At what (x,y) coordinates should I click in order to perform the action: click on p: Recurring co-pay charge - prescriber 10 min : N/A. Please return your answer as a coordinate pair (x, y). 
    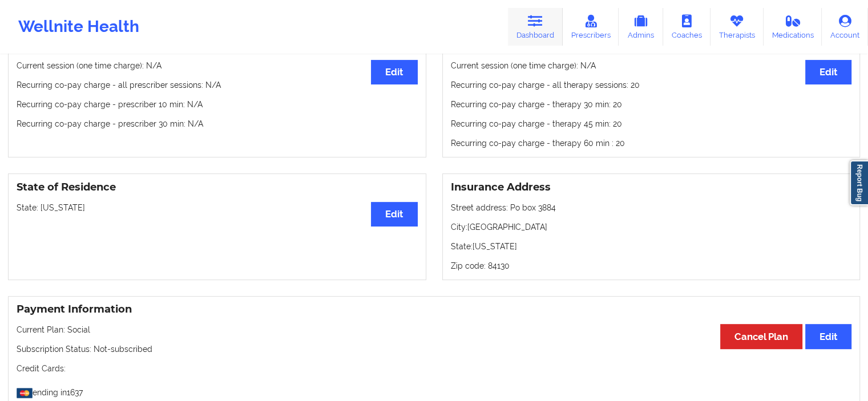
    Looking at the image, I should click on (217, 104).